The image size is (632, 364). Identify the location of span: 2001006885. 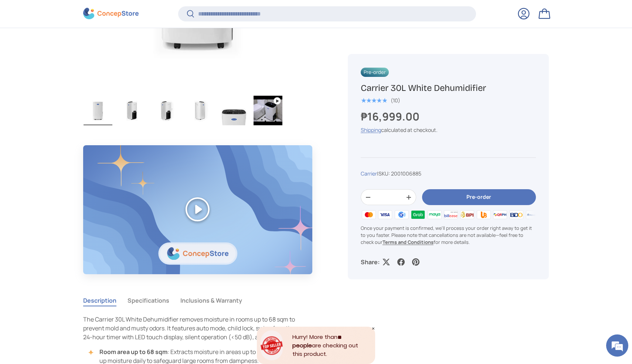
(406, 173).